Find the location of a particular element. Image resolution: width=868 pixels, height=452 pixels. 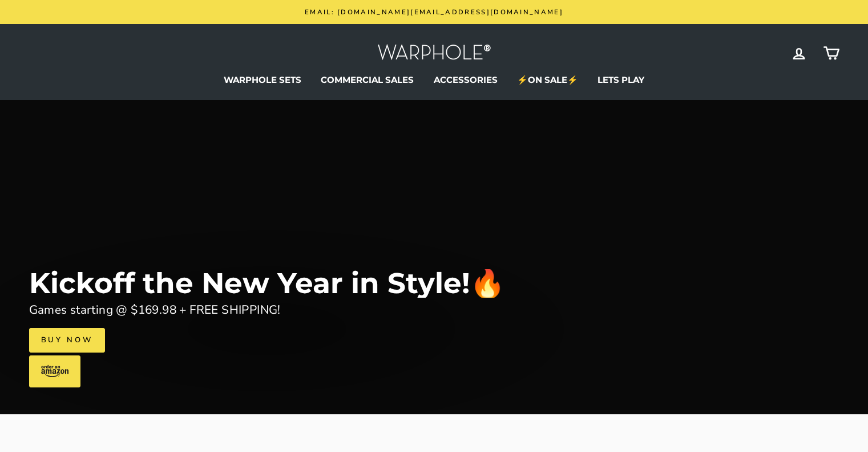

a: Buy Now is located at coordinates (67, 339).